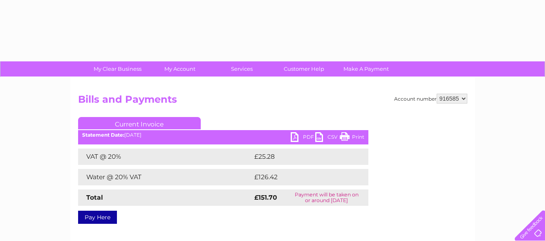 This screenshot has height=241, width=545. What do you see at coordinates (266, 197) in the screenshot?
I see `strong: £151.70` at bounding box center [266, 197].